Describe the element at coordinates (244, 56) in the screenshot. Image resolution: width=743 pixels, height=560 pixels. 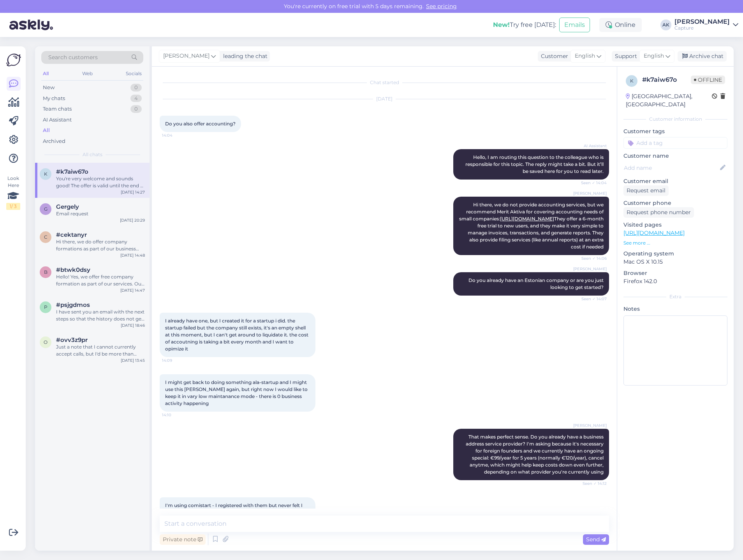
I see `div: leading the chat` at that location.